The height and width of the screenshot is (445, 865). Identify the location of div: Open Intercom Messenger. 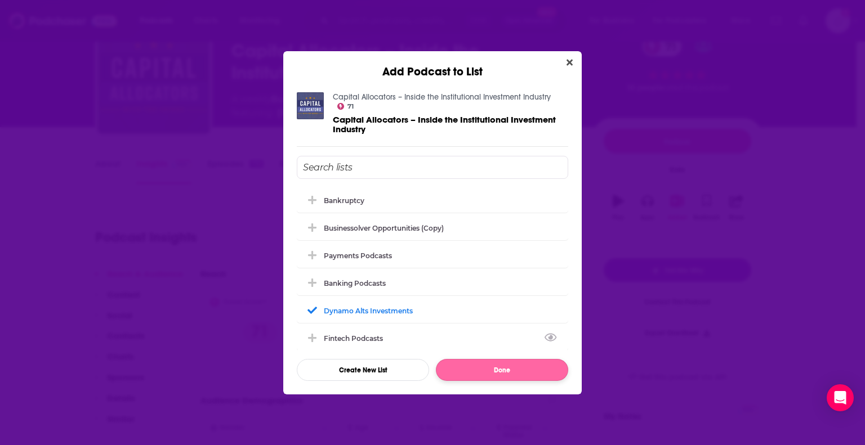
(840, 398).